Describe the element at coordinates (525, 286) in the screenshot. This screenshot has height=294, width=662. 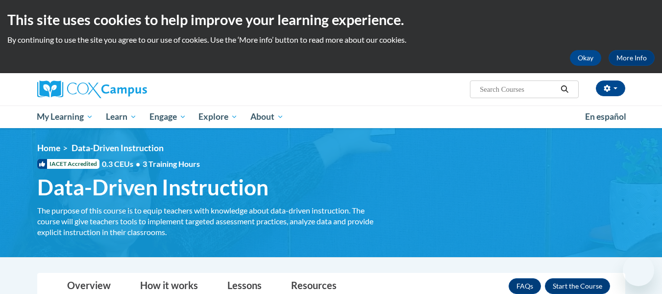
I see `a: FAQs` at that location.